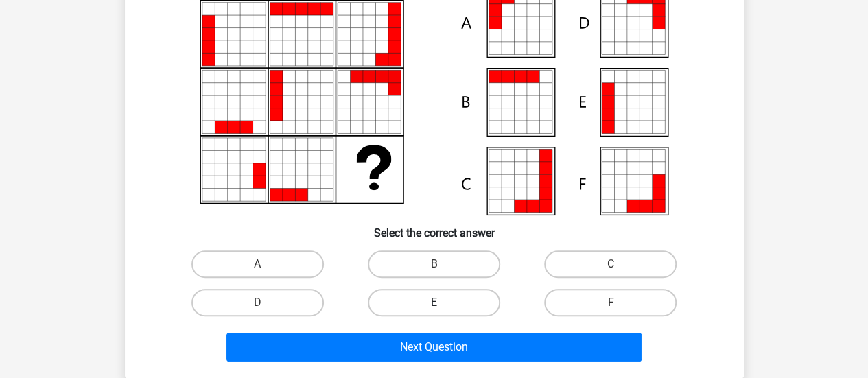 The height and width of the screenshot is (378, 868). Describe the element at coordinates (434, 264) in the screenshot. I see `label: B` at that location.